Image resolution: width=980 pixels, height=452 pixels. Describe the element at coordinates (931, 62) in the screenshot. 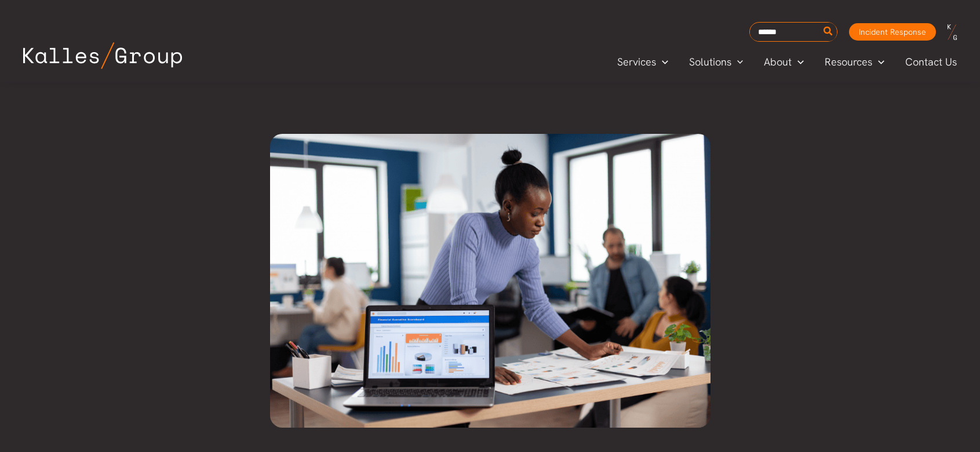

I see `span: Contact Us` at that location.